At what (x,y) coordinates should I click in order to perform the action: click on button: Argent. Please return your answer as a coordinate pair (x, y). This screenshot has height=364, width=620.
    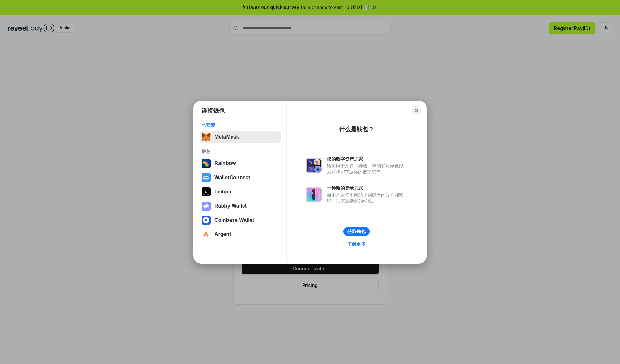
    Looking at the image, I should click on (240, 235).